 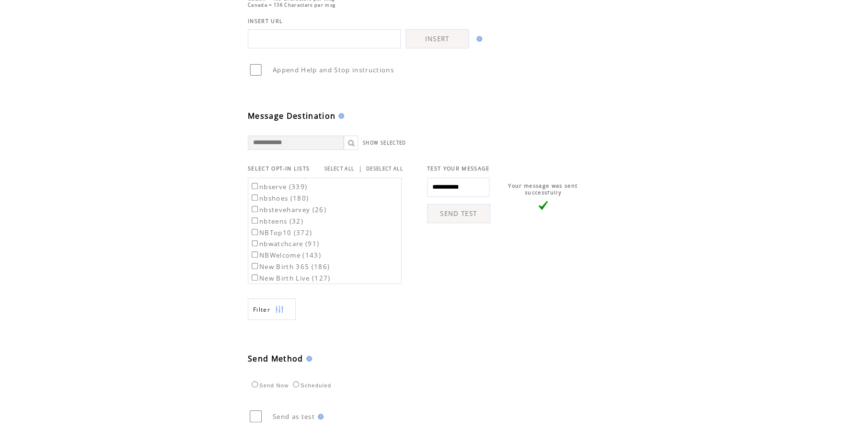 What do you see at coordinates (279, 310) in the screenshot?
I see `img: filters.png` at bounding box center [279, 310].